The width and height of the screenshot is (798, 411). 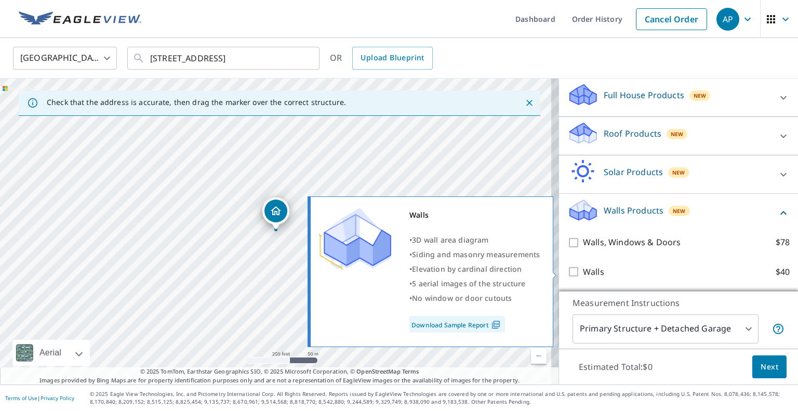 What do you see at coordinates (355, 239) in the screenshot?
I see `img: Premium` at bounding box center [355, 239].